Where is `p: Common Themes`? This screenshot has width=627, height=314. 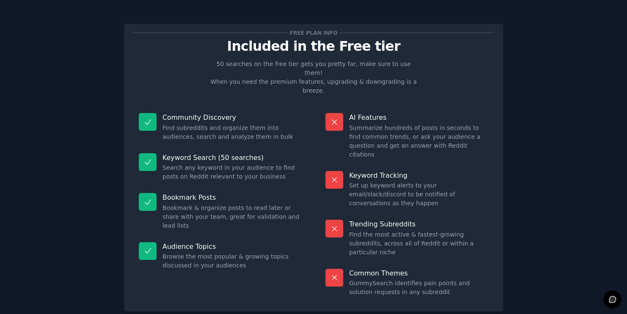 p: Common Themes is located at coordinates (418, 273).